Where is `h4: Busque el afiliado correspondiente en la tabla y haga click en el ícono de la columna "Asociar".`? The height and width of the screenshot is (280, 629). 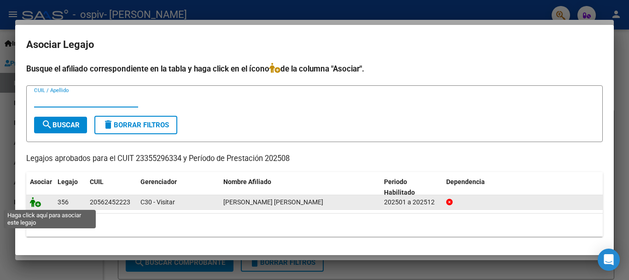 h4: Busque el afiliado correspondiente en la tabla y haga click en el ícono de la columna "Asociar". is located at coordinates (315, 69).